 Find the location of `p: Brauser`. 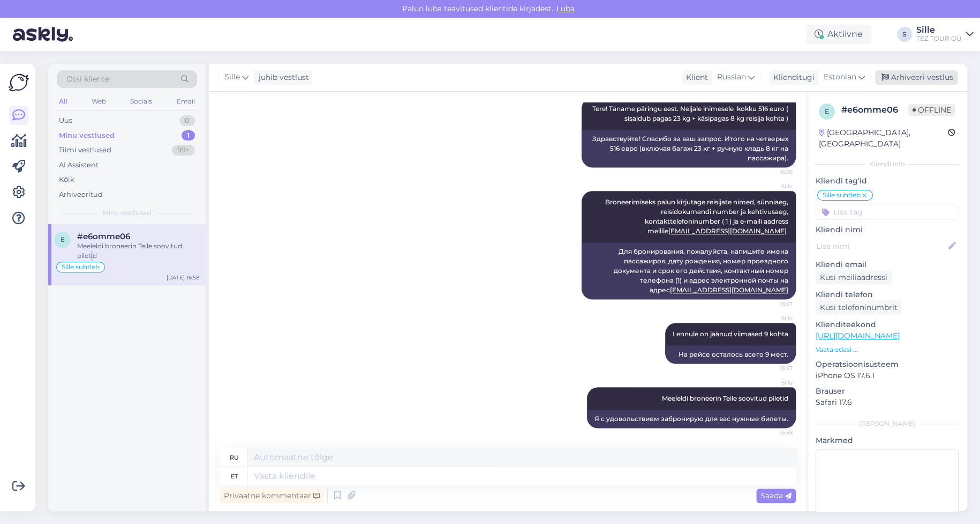

p: Brauser is located at coordinates (887, 391).